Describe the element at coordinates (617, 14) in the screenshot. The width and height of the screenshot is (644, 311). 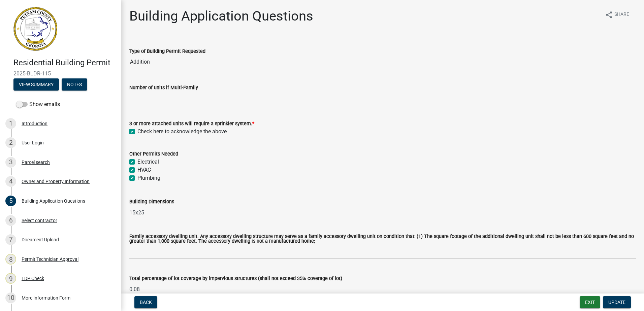
I see `button: shareShare` at that location.